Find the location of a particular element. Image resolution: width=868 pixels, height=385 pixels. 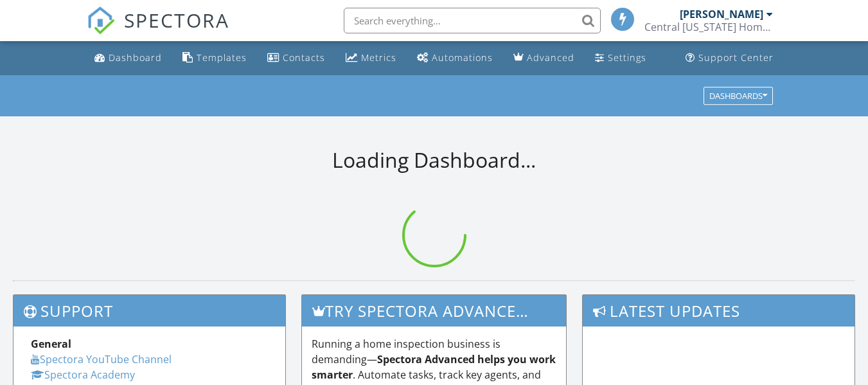

input: Search everything... is located at coordinates (472, 20).